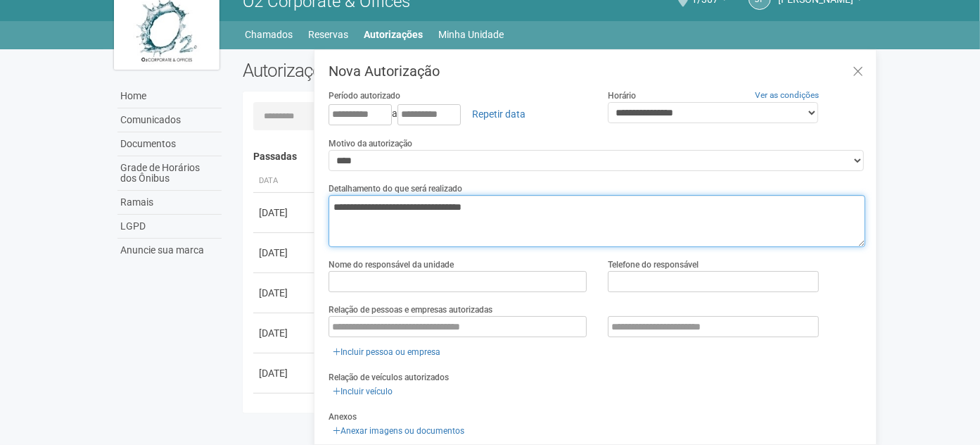  I want to click on a: Chamados, so click(269, 34).